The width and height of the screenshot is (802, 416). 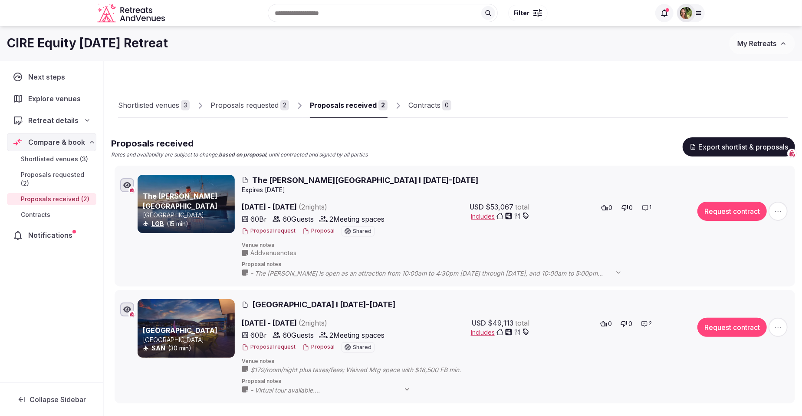 I want to click on span: Explore venues, so click(x=56, y=99).